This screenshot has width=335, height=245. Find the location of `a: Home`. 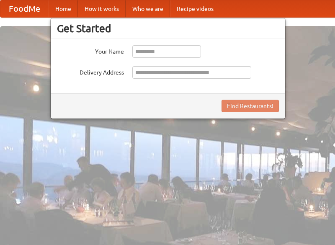

a: Home is located at coordinates (63, 9).